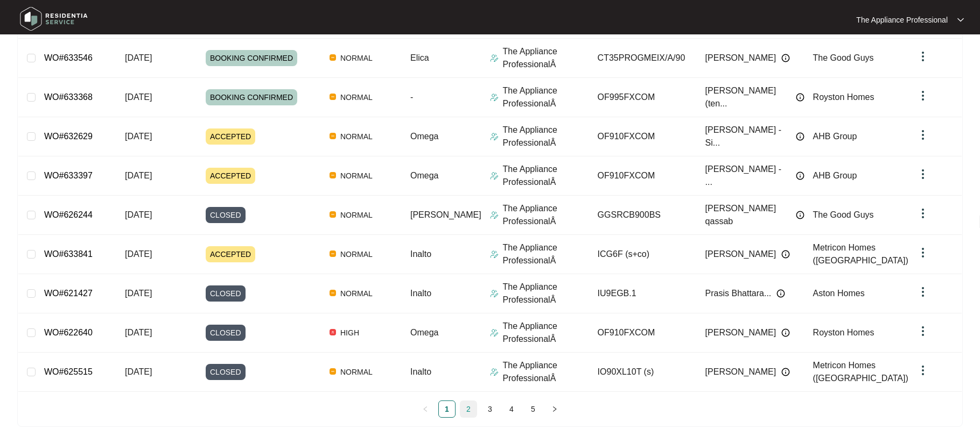 The width and height of the screenshot is (980, 444). I want to click on a: WO#632629, so click(68, 136).